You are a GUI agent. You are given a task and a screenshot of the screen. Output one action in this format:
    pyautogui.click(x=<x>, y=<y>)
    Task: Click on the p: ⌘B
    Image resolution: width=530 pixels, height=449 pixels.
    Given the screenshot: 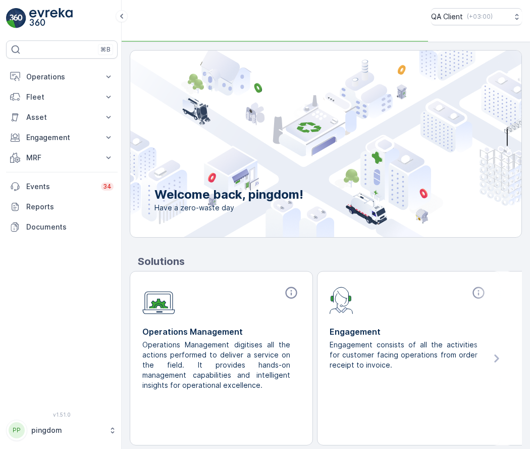 What is the action you would take?
    pyautogui.click(x=106, y=50)
    